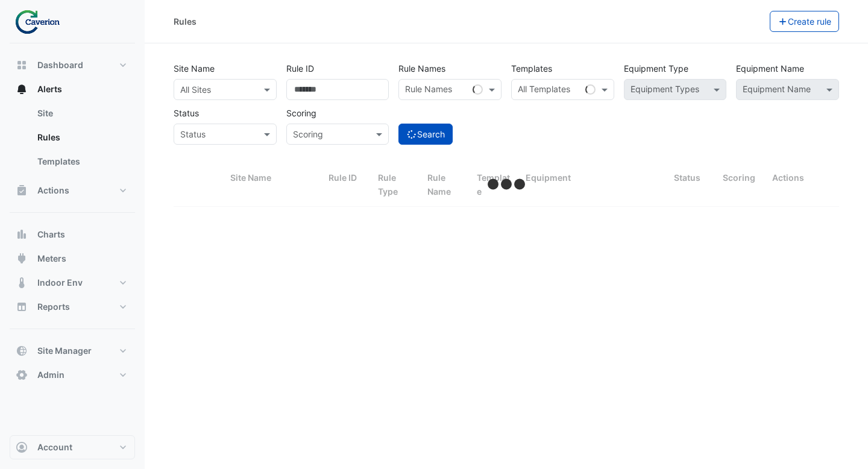  Describe the element at coordinates (64, 351) in the screenshot. I see `span: Site Manager` at that location.